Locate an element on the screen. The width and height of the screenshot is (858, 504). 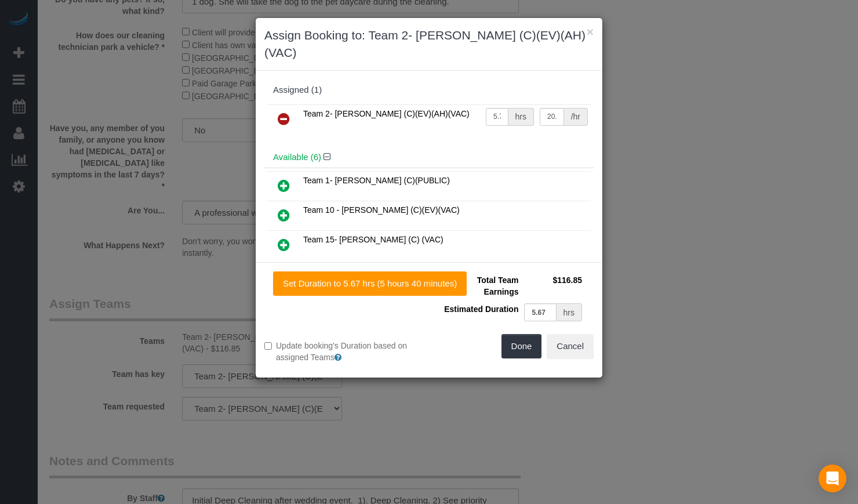
h4: Available (6) is located at coordinates (429, 157).